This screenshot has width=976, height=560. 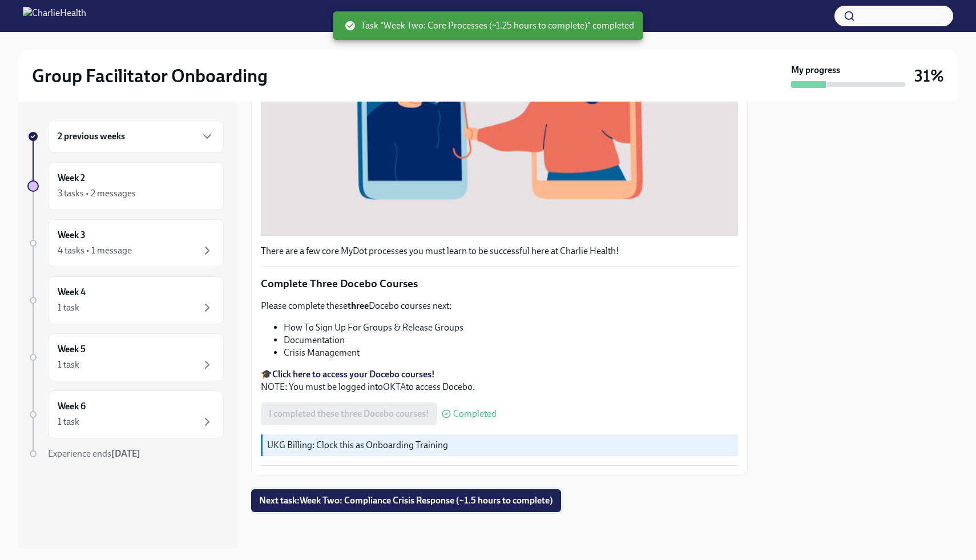 What do you see at coordinates (92, 136) in the screenshot?
I see `h6: 2 previous weeks` at bounding box center [92, 136].